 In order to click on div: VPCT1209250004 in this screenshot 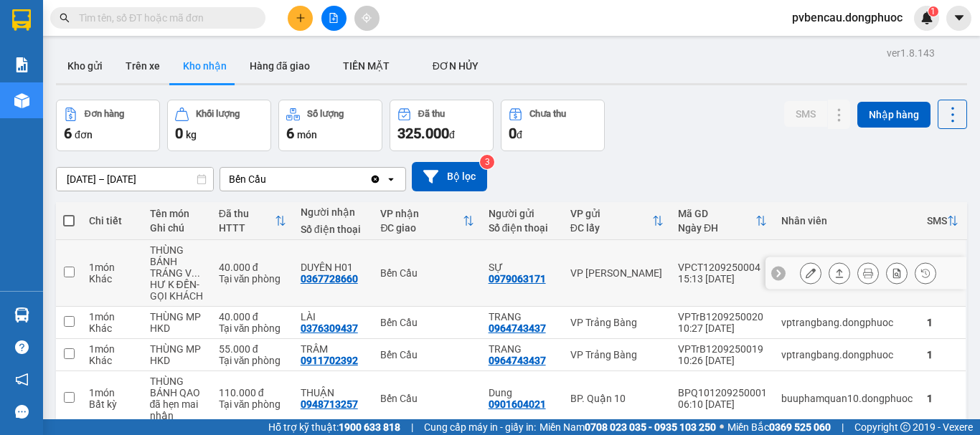, I will do `click(723, 268)`.